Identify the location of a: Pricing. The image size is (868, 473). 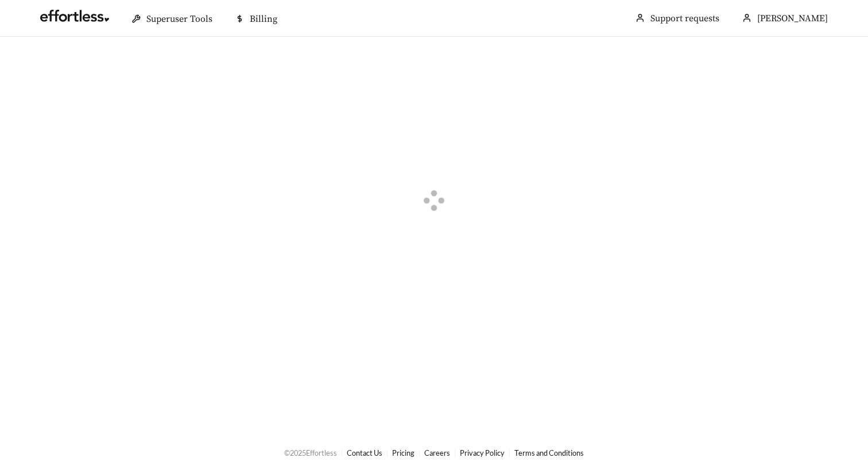
(403, 452).